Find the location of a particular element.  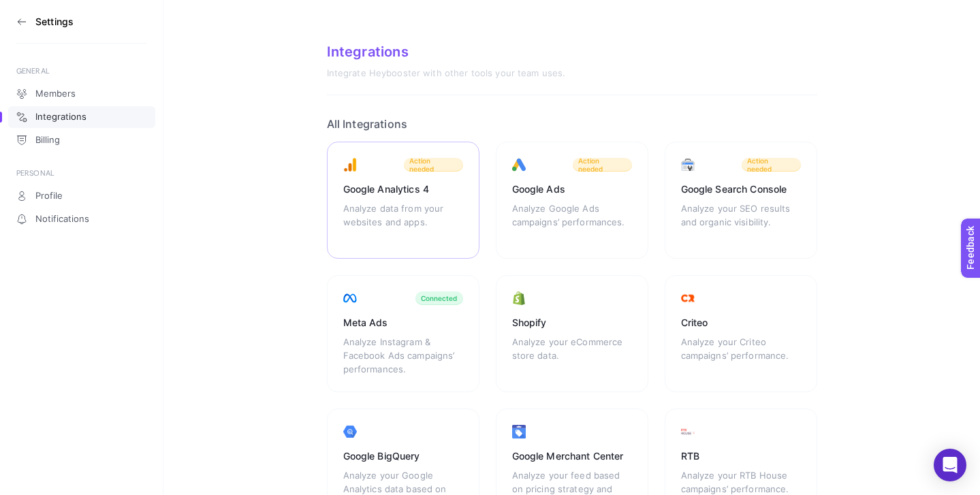

a: Integrations is located at coordinates (82, 117).